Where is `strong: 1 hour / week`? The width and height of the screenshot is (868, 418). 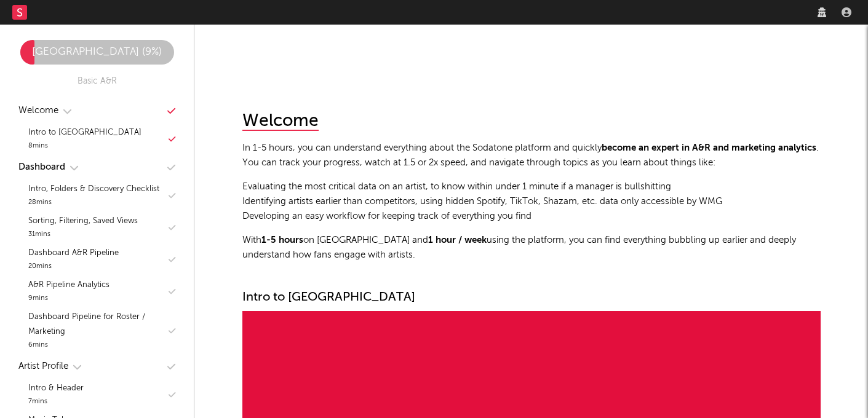 strong: 1 hour / week is located at coordinates (457, 240).